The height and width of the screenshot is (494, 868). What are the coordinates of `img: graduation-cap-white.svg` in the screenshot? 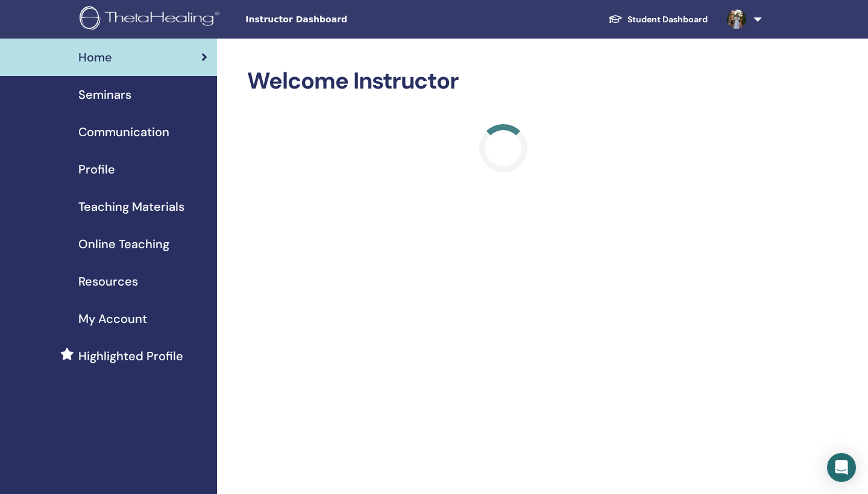 It's located at (615, 19).